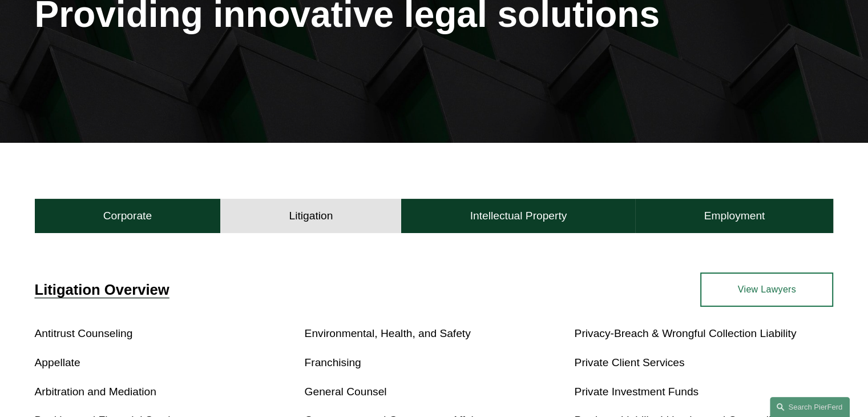 This screenshot has height=417, width=868. I want to click on a: Franchising, so click(332, 362).